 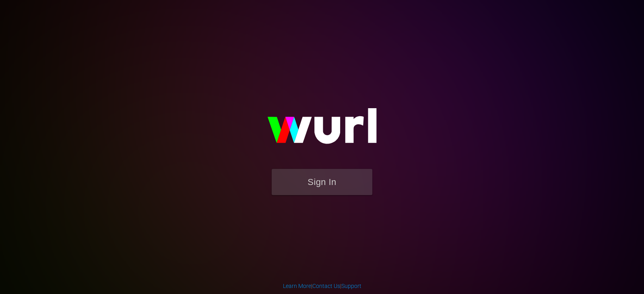 I want to click on a: Learn More, so click(x=297, y=286).